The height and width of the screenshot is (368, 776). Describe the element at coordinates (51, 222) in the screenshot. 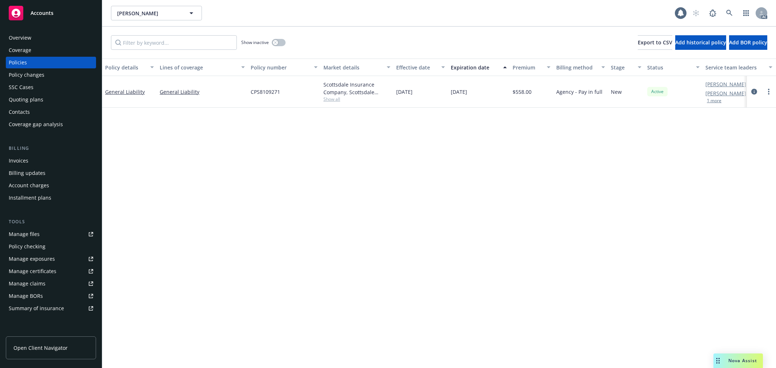

I see `div: Tools` at that location.